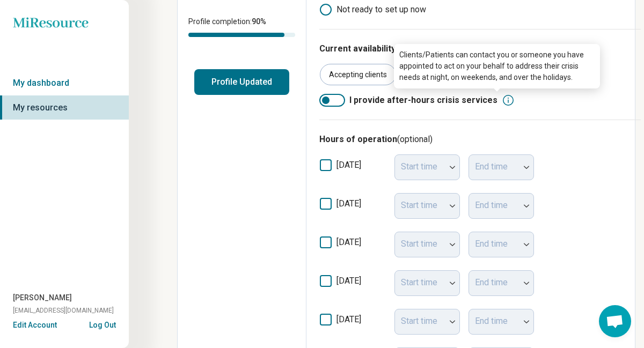 The height and width of the screenshot is (348, 644). Describe the element at coordinates (480, 139) in the screenshot. I see `h3: Hours of operation` at that location.